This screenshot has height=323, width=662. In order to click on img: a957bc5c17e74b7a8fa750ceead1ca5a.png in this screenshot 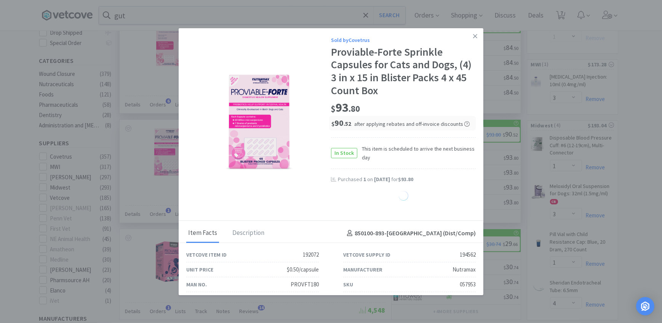, I will do `click(259, 122)`.